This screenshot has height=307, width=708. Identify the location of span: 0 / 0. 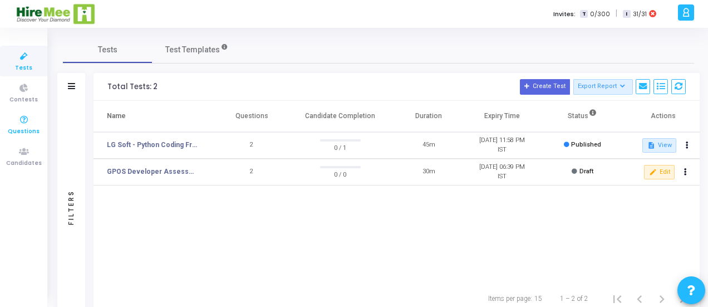
(340, 174).